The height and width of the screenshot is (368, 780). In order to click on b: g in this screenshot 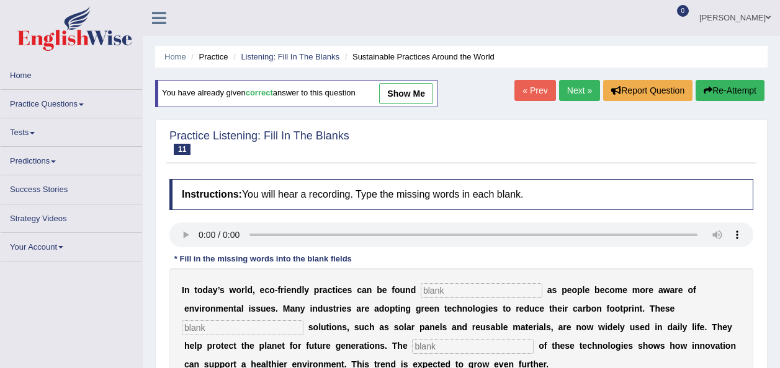, I will do `click(482, 309)`.